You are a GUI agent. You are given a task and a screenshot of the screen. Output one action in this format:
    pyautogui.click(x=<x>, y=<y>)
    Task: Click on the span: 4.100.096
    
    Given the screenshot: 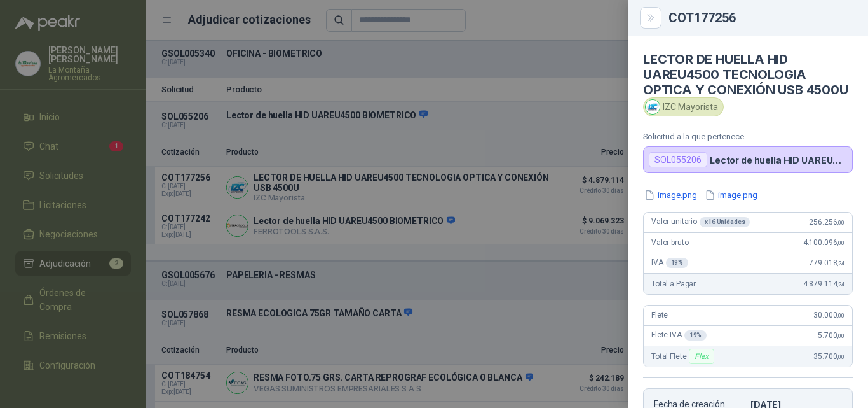 What is the action you would take?
    pyautogui.click(x=824, y=242)
    